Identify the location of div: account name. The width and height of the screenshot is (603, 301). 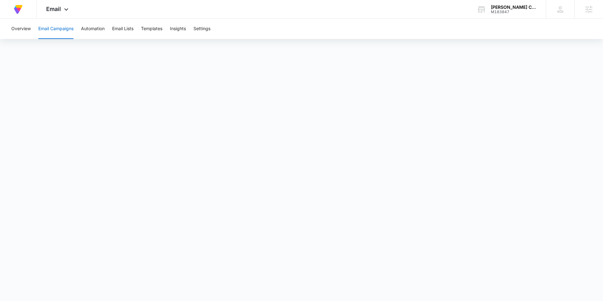
(513, 7).